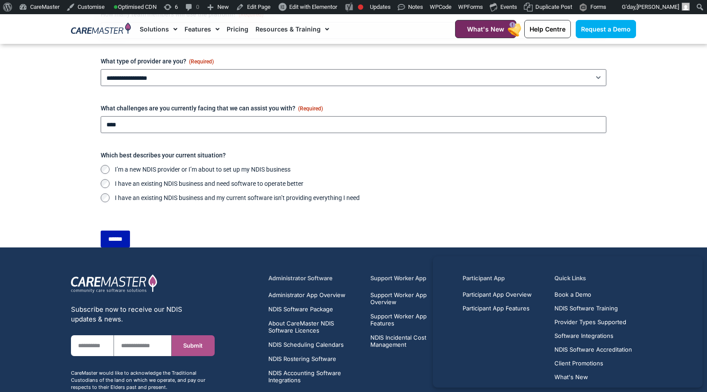 The image size is (707, 392). What do you see at coordinates (158, 29) in the screenshot?
I see `a: Solutions` at bounding box center [158, 29].